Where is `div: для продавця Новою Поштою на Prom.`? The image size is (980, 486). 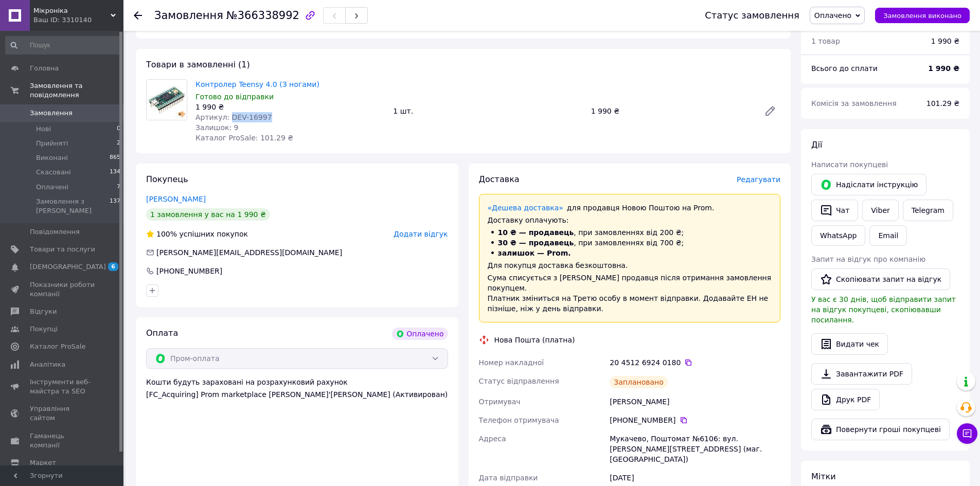 div: для продавця Новою Поштою на Prom. is located at coordinates (630, 208).